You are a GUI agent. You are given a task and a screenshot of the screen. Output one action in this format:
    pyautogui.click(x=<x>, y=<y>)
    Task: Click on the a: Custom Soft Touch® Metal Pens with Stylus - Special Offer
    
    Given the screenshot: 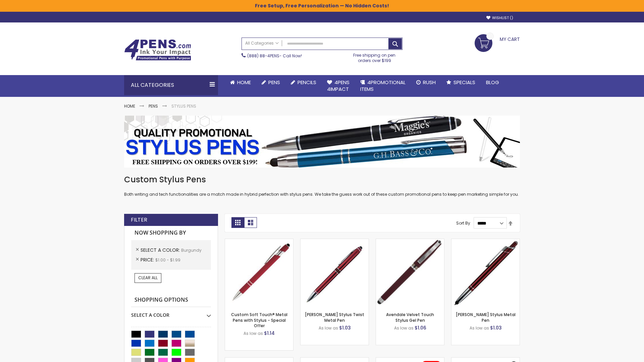 What is the action you would take?
    pyautogui.click(x=259, y=320)
    